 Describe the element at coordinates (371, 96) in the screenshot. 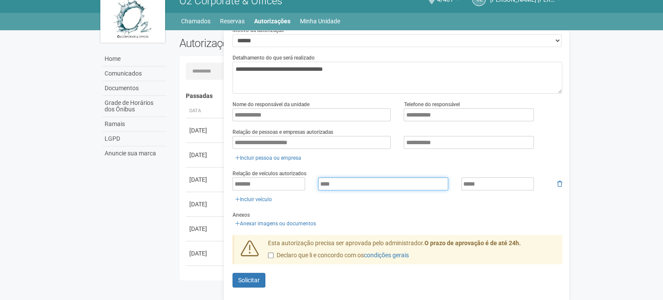

I see `h4: Passadas` at that location.